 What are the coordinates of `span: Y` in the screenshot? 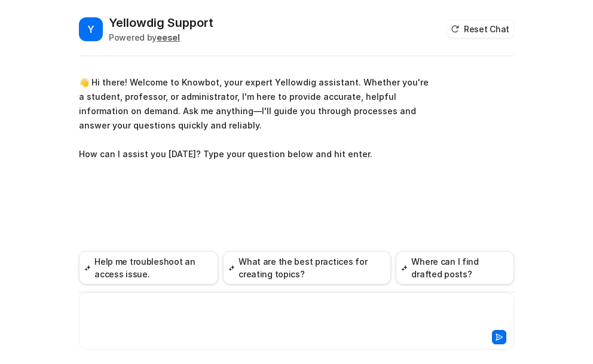 It's located at (91, 29).